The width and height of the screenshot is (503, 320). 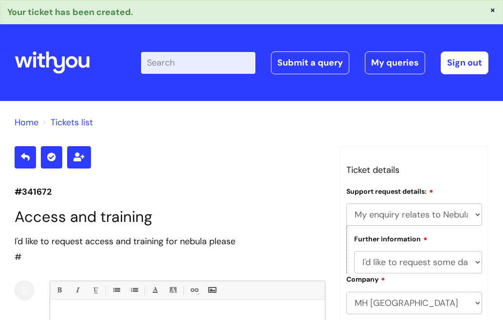 I want to click on li: Solution home, so click(x=26, y=123).